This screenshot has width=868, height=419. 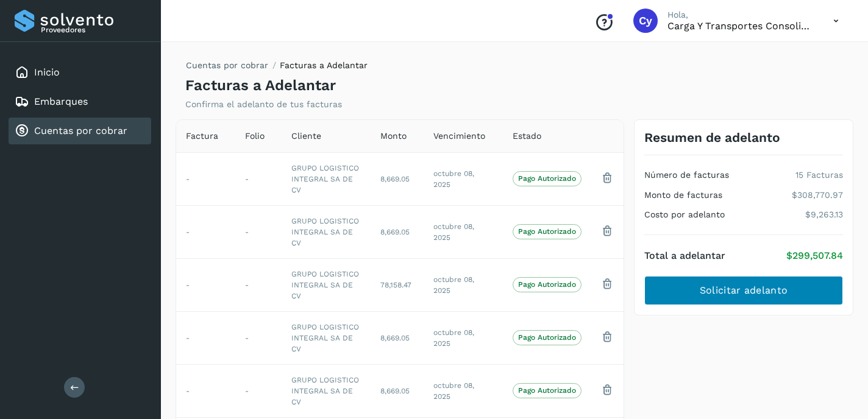 What do you see at coordinates (741, 26) in the screenshot?
I see `p: Carga y Transportes Consolidados de Cuautitlán SA de CV` at bounding box center [741, 26].